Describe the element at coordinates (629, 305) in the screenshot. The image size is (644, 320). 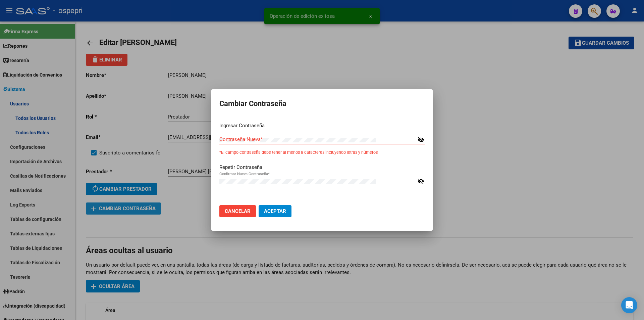
I see `div: Open Intercom Messenger` at that location.